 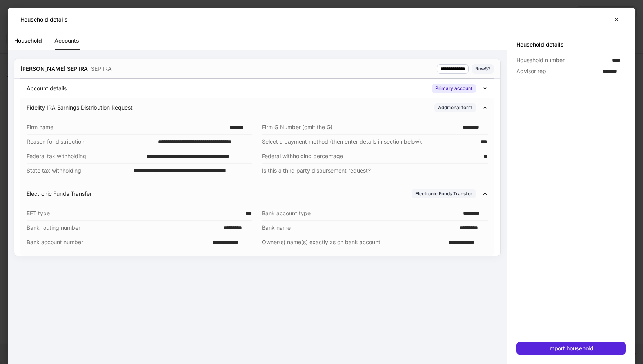 What do you see at coordinates (117, 243) in the screenshot?
I see `div: Bank account number` at bounding box center [117, 243].